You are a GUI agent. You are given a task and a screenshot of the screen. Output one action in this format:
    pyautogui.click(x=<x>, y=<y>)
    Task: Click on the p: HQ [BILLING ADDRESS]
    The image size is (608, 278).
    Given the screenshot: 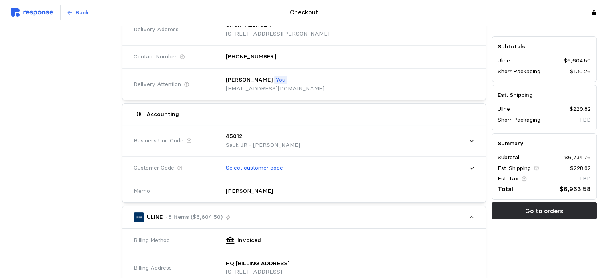 What is the action you would take?
    pyautogui.click(x=257, y=263)
    